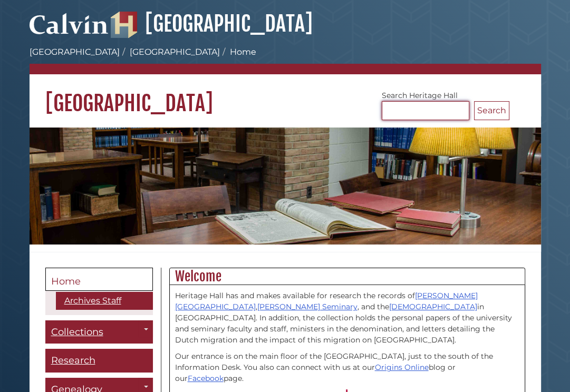 Image resolution: width=570 pixels, height=392 pixels. I want to click on a: Collections, so click(99, 332).